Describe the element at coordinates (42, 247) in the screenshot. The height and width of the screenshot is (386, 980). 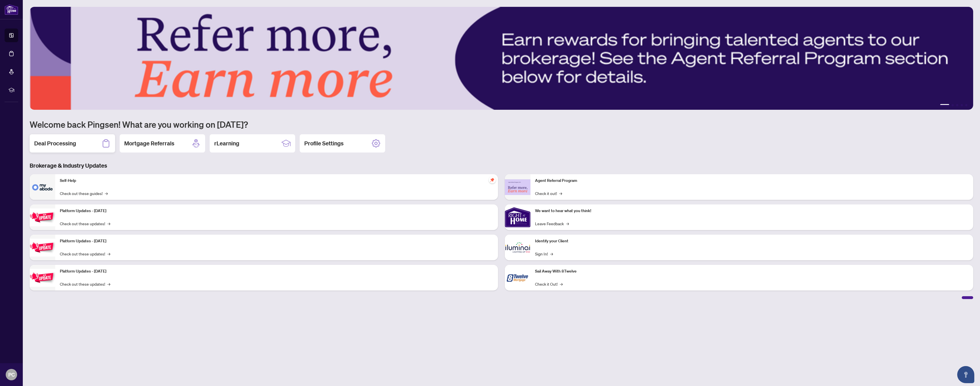
I see `img: Platform Updates - July 8, 2025` at that location.